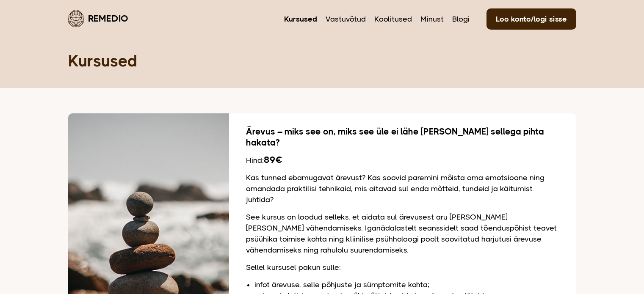 Image resolution: width=644 pixels, height=294 pixels. Describe the element at coordinates (345, 19) in the screenshot. I see `a: Vastuvõtud` at that location.